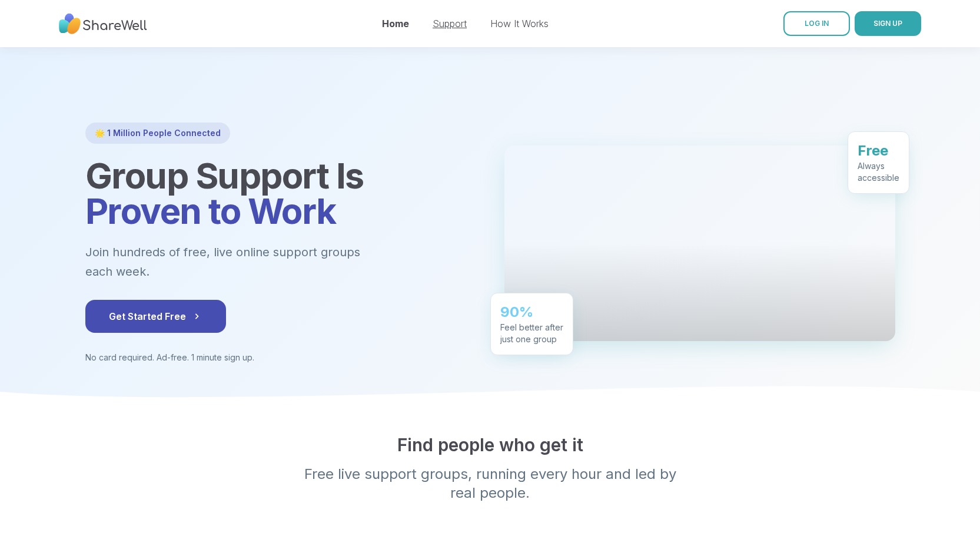 The height and width of the screenshot is (539, 980). Describe the element at coordinates (887, 23) in the screenshot. I see `span: SIGN UP` at that location.